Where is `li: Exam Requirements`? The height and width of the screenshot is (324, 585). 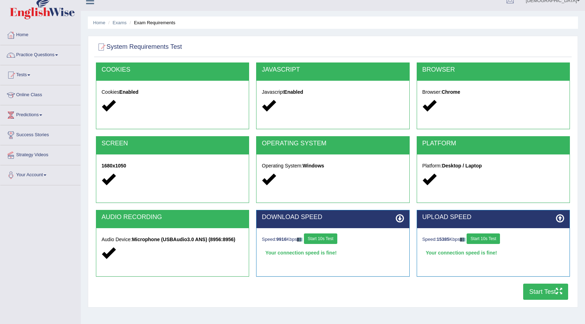 li: Exam Requirements is located at coordinates (151, 22).